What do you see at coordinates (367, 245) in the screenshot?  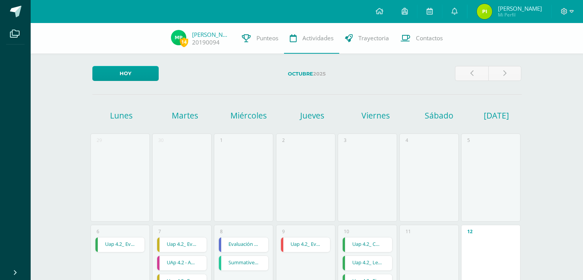 I see `div: Uap 4.2_ Comprobación de lectura, plataforma Odilo. | Tarea` at bounding box center [367, 245].